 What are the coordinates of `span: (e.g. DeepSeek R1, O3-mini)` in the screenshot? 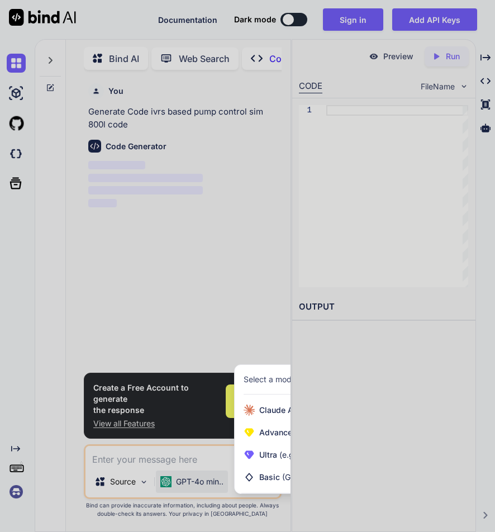 It's located at (330, 455).